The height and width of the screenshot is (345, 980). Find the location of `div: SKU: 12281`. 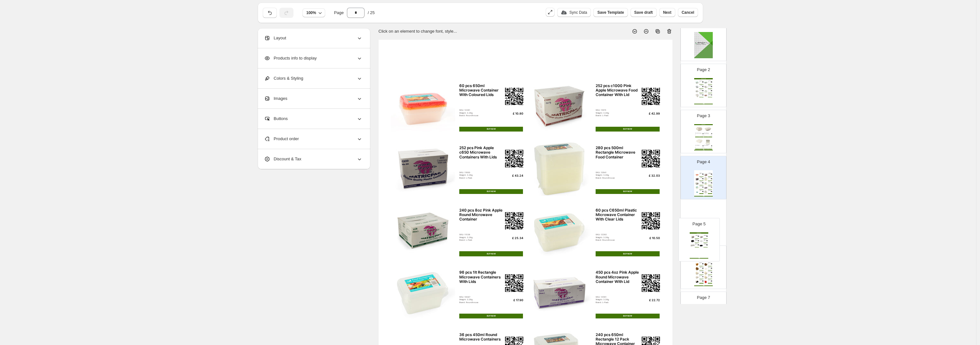

div: SKU: 12281 is located at coordinates (481, 110).